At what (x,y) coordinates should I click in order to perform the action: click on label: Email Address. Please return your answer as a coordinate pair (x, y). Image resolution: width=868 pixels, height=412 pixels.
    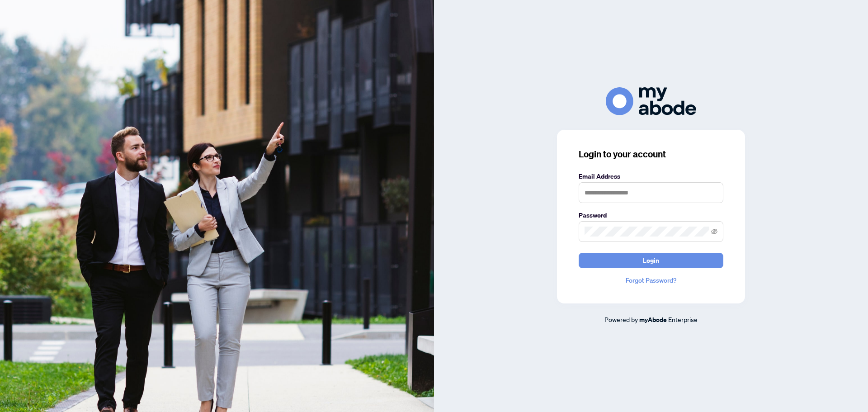
    Looking at the image, I should click on (651, 176).